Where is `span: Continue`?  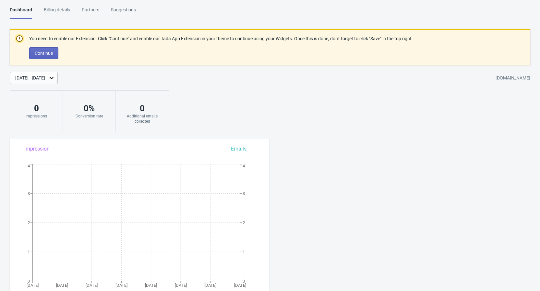
span: Continue is located at coordinates (44, 53).